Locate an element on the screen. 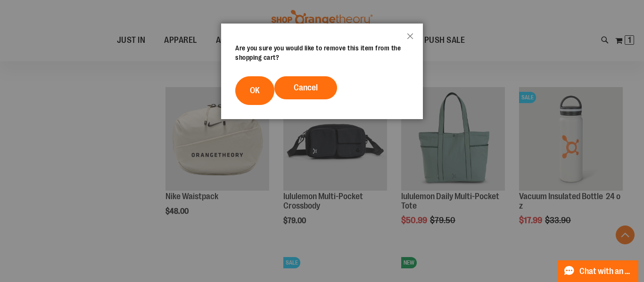  span: OK is located at coordinates (255, 90).